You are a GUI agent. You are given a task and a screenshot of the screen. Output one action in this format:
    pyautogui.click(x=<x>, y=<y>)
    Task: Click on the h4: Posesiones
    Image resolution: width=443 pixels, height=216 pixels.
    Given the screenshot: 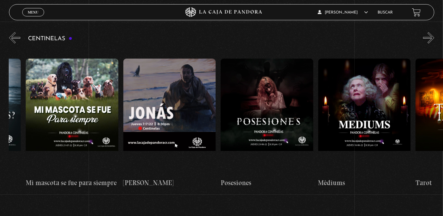 What is the action you would take?
    pyautogui.click(x=267, y=183)
    